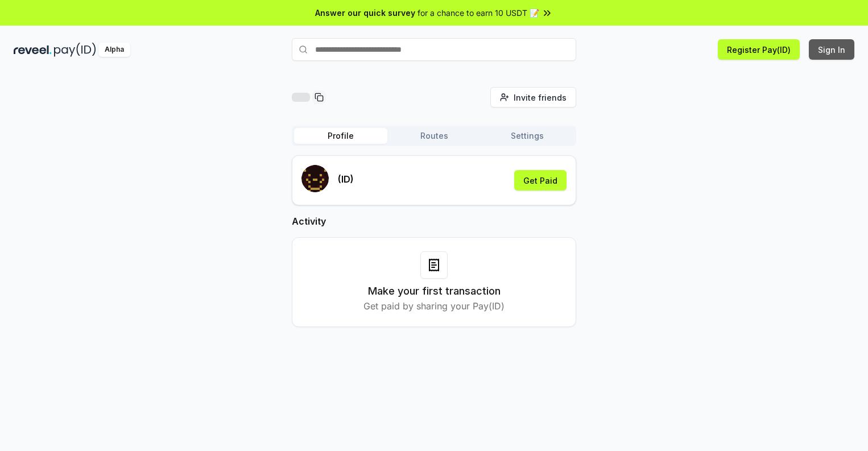 This screenshot has width=868, height=451. What do you see at coordinates (434, 136) in the screenshot?
I see `button: Routes` at bounding box center [434, 136].